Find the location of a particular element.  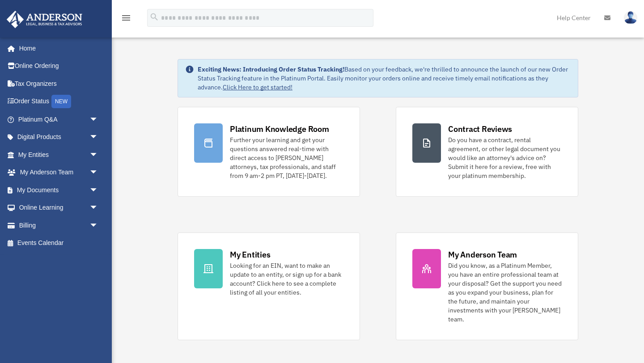

a: Digital Productsarrow_drop_down is located at coordinates (59, 137).